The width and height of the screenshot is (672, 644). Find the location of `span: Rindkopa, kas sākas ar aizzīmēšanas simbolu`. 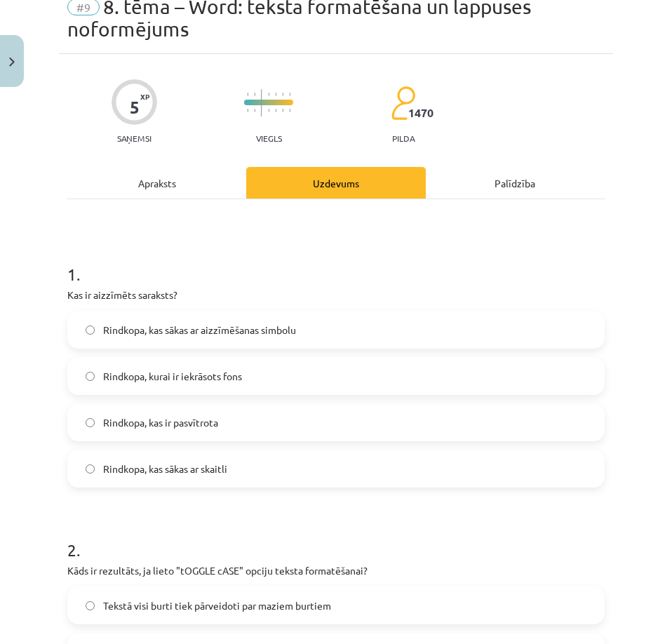

span: Rindkopa, kas sākas ar aizzīmēšanas simbolu is located at coordinates (199, 330).